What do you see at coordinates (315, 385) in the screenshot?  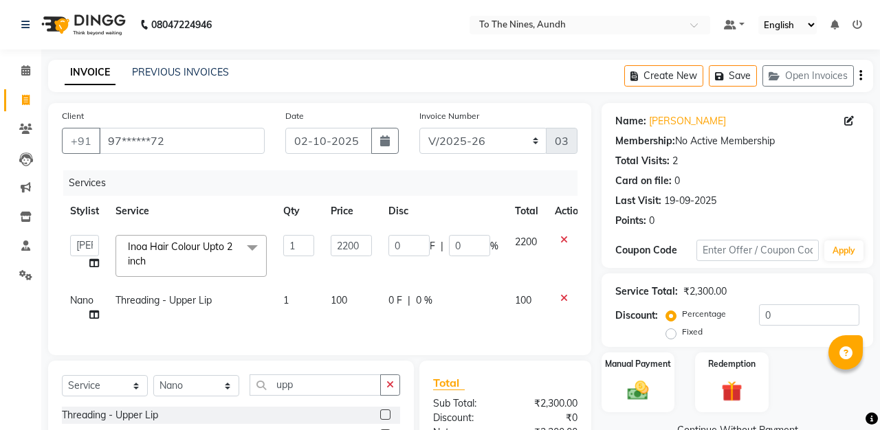 I see `input: Search or Scan` at bounding box center [315, 385].